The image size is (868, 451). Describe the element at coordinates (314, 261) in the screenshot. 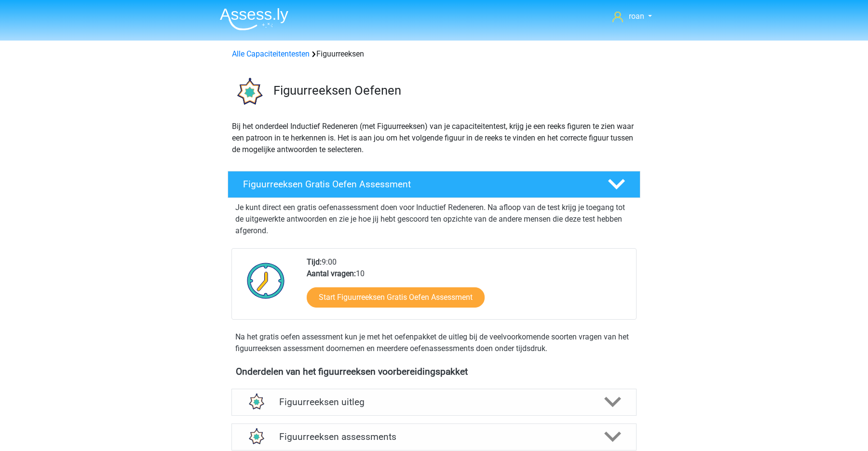

I see `b: Tijd:` at that location.